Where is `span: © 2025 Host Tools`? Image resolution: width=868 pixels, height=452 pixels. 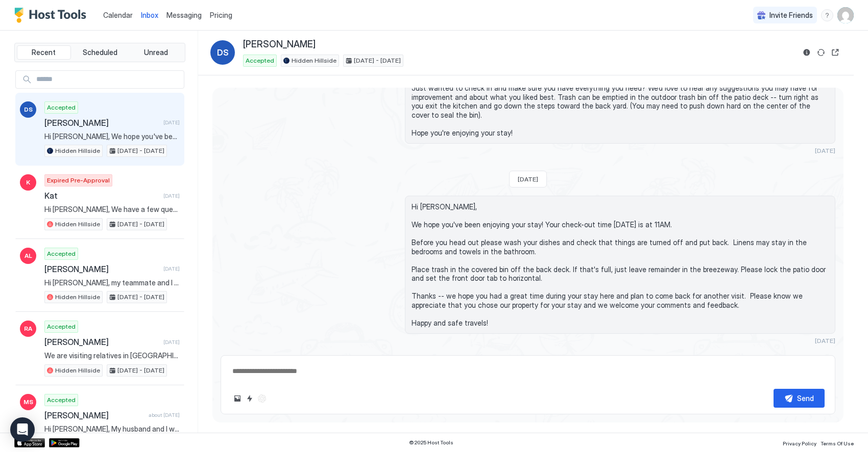
span: © 2025 Host Tools is located at coordinates (431, 442).